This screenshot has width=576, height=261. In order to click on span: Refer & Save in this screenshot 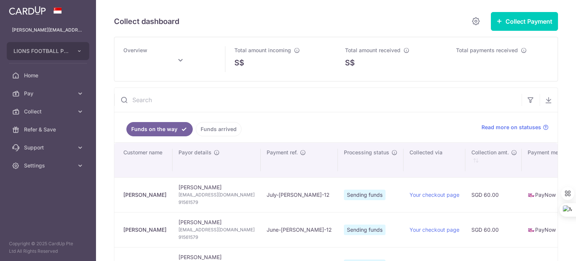, I will do `click(49, 129)`.